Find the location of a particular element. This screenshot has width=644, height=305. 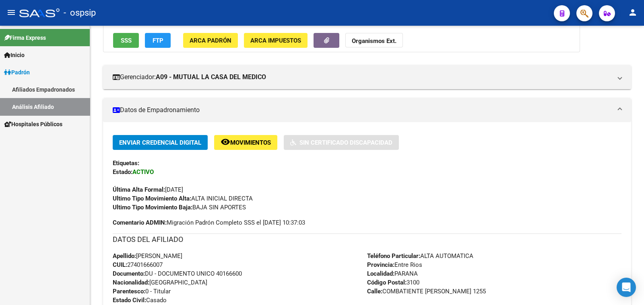

span: Entre Rios is located at coordinates (394, 265).